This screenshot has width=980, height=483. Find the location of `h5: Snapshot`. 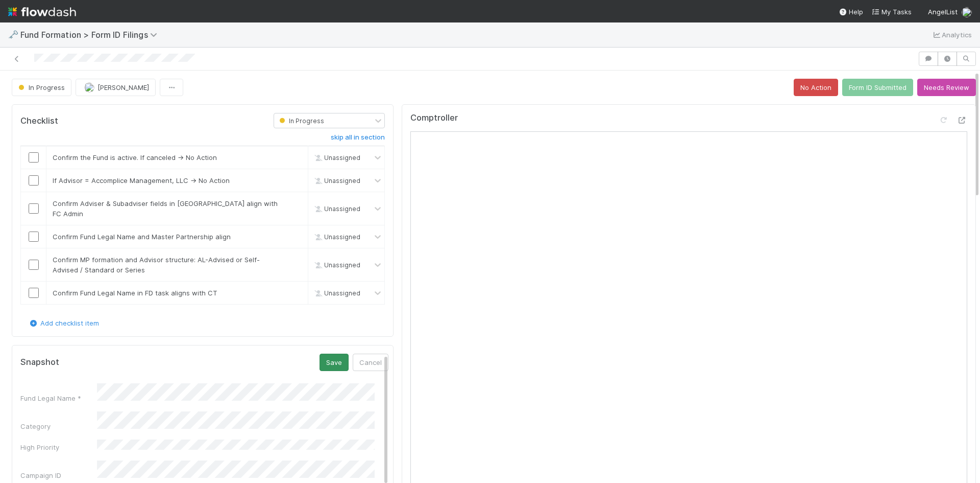

h5: Snapshot is located at coordinates (40, 362).